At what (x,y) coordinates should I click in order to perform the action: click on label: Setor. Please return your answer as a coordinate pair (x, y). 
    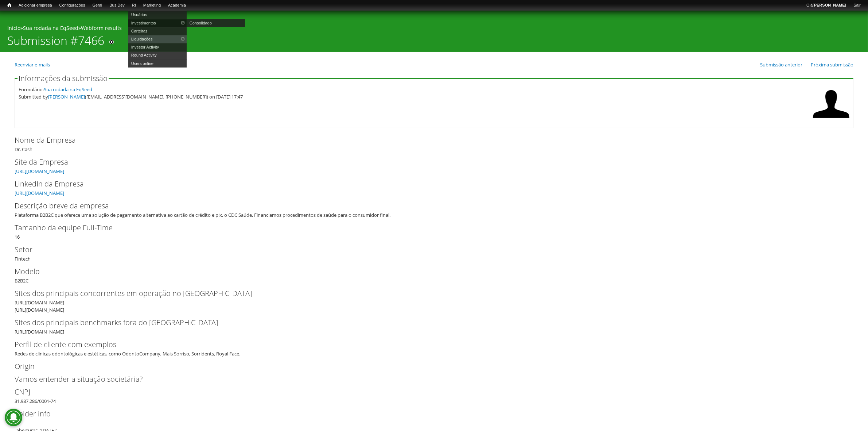
    Looking at the image, I should click on (428, 249).